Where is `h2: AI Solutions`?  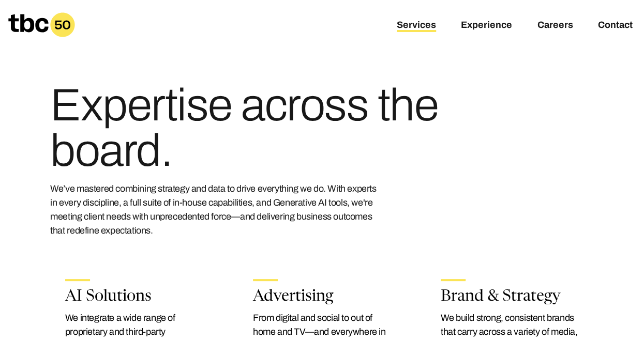
h2: AI Solutions is located at coordinates (134, 297).